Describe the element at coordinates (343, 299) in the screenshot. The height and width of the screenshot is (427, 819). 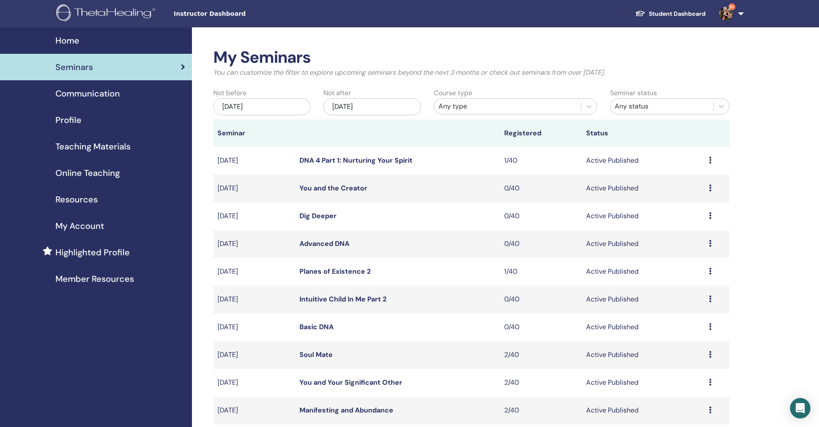
I see `a: Intuitive Child In Me Part 2` at that location.